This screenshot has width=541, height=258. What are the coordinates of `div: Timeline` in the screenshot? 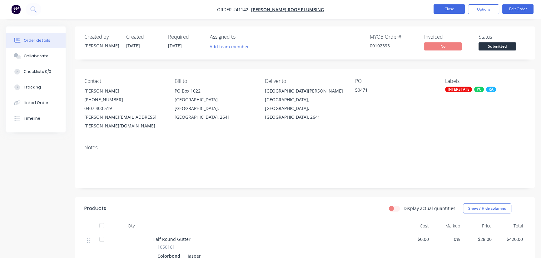 It's located at (32, 119).